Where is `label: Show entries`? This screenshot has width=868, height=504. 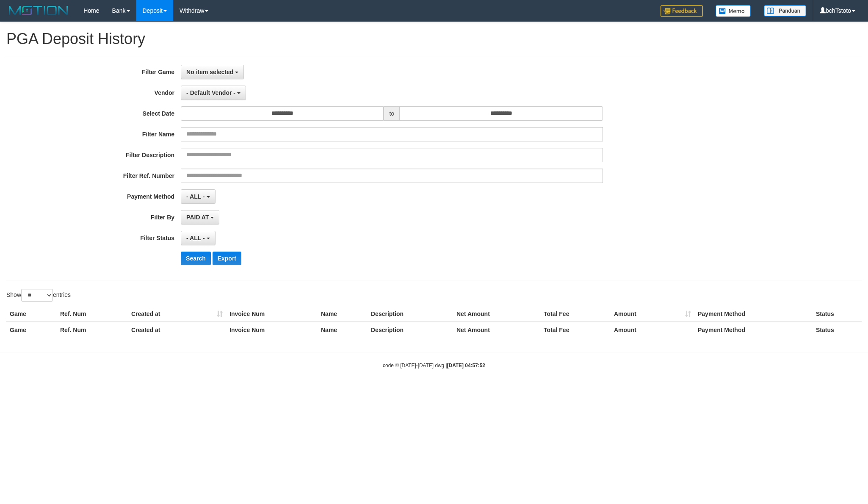 label: Show entries is located at coordinates (38, 295).